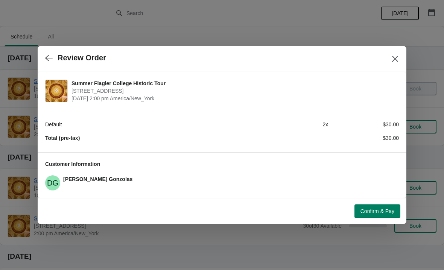  Describe the element at coordinates (53, 183) in the screenshot. I see `text: DG` at that location.